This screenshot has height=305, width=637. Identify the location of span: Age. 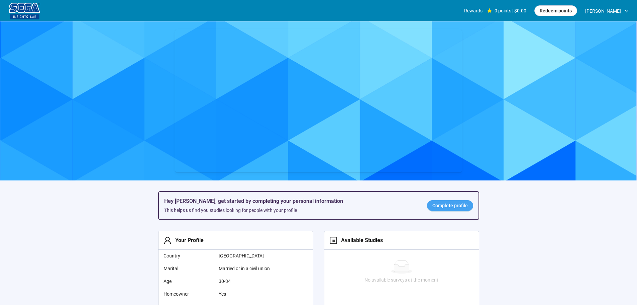
(189, 281).